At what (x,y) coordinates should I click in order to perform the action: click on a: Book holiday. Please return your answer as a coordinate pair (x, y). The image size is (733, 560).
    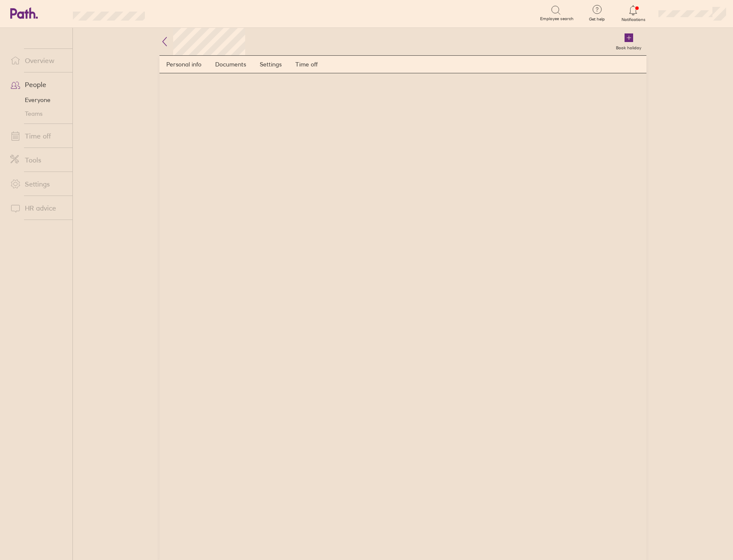
    Looking at the image, I should click on (629, 42).